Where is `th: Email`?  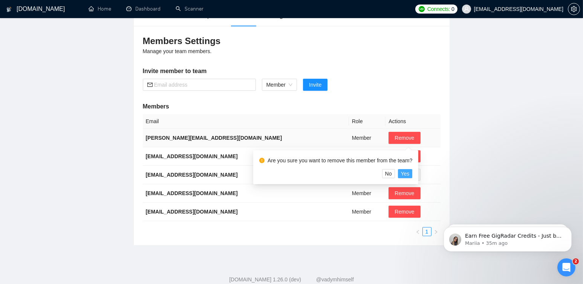 th: Email is located at coordinates (246, 121).